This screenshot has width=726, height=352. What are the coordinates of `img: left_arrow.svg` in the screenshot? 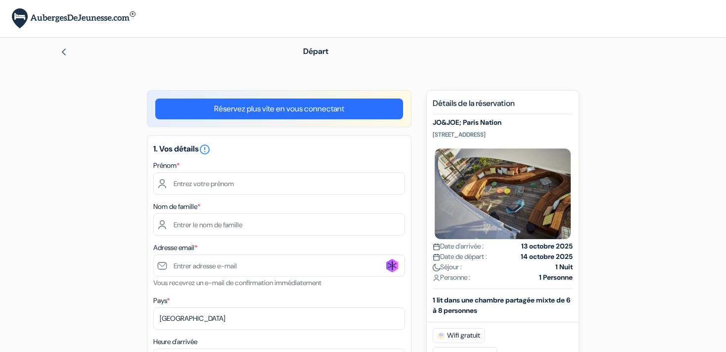 It's located at (64, 52).